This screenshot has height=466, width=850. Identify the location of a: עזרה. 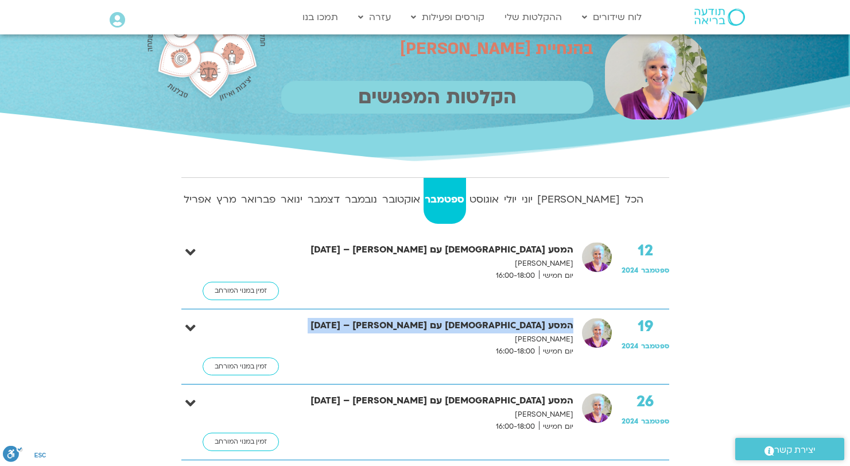
(374, 17).